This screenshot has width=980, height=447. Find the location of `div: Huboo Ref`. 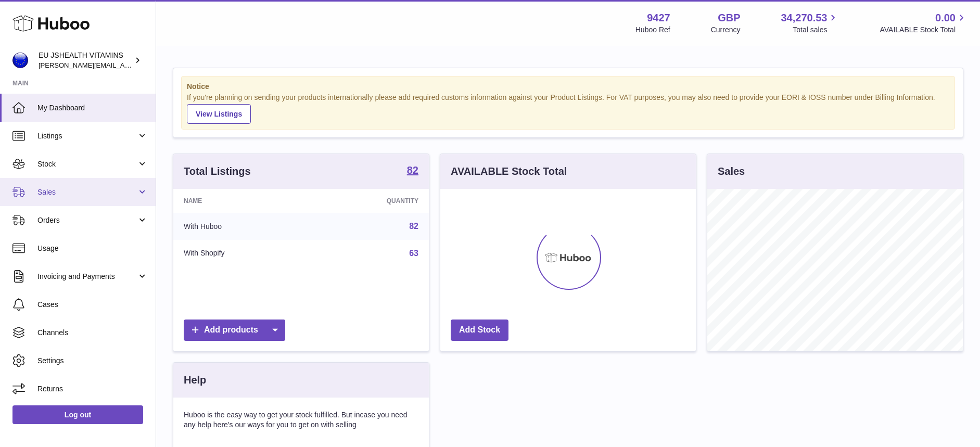

div: Huboo Ref is located at coordinates (652, 29).